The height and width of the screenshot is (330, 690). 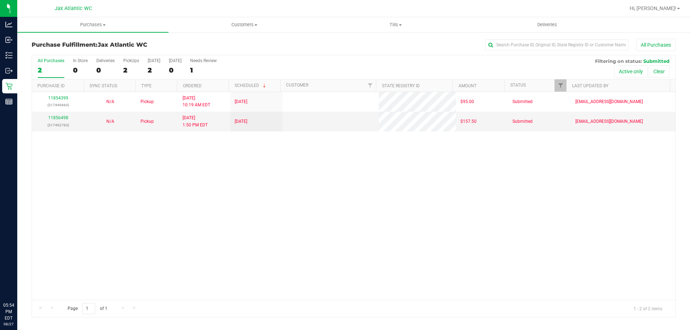 I want to click on inline-svg: Inventory, so click(x=9, y=55).